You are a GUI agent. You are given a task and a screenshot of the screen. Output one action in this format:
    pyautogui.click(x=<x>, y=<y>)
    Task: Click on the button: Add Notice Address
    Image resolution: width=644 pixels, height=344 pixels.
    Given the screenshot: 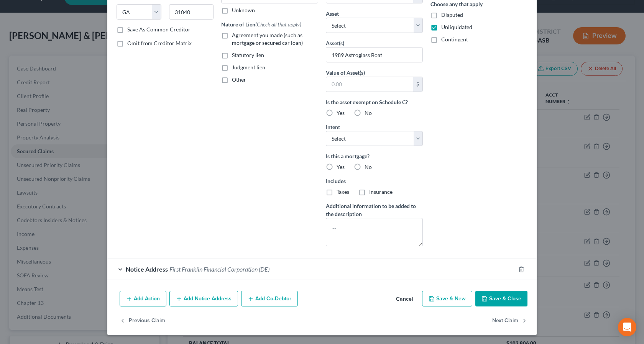 What is the action you would take?
    pyautogui.click(x=204, y=299)
    